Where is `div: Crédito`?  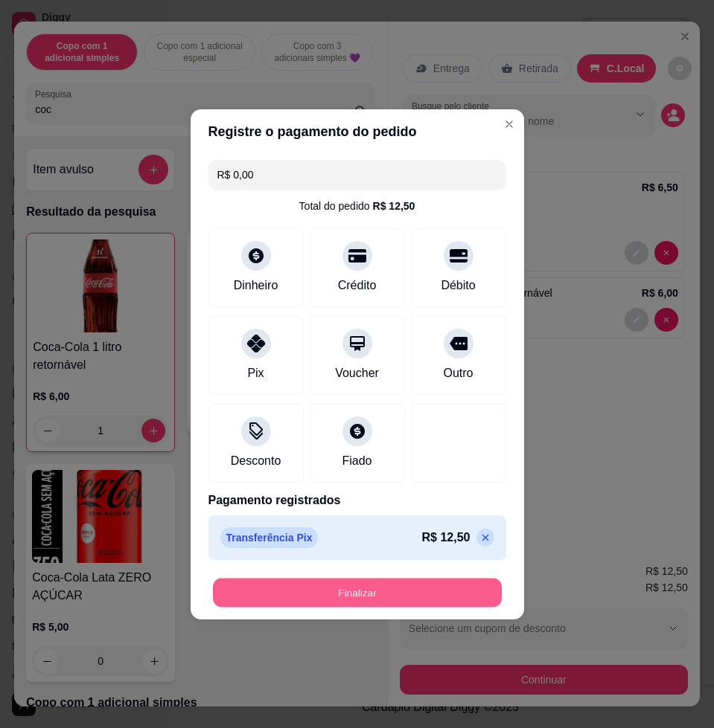 div: Crédito is located at coordinates (357, 286).